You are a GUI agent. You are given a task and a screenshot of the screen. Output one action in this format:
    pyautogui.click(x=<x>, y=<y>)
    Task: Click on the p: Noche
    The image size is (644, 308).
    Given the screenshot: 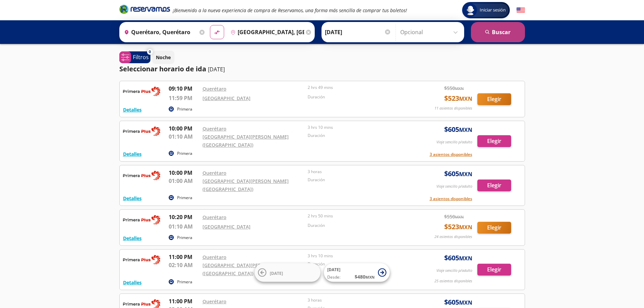 What is the action you would take?
    pyautogui.click(x=163, y=57)
    